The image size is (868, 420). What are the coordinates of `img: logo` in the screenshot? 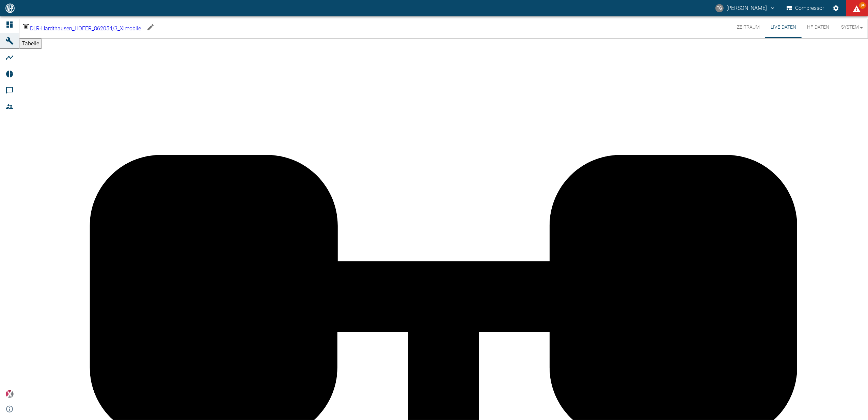 It's located at (10, 8).